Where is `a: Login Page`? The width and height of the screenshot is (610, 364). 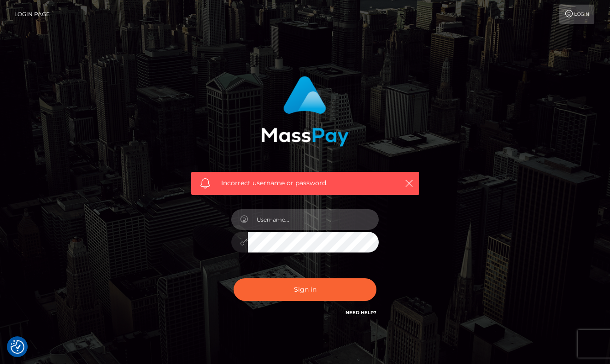 a: Login Page is located at coordinates (32, 14).